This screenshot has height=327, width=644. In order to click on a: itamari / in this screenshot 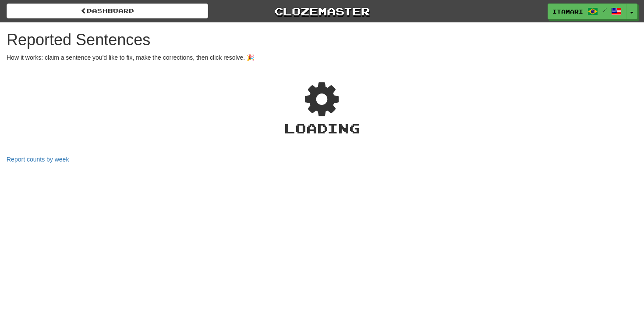, I will do `click(587, 12)`.